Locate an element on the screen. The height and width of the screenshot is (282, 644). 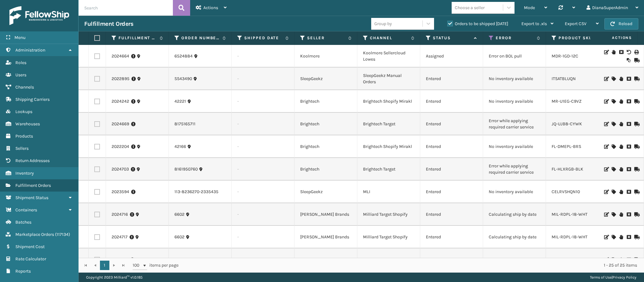
a: Terms of Use is located at coordinates (601, 277).